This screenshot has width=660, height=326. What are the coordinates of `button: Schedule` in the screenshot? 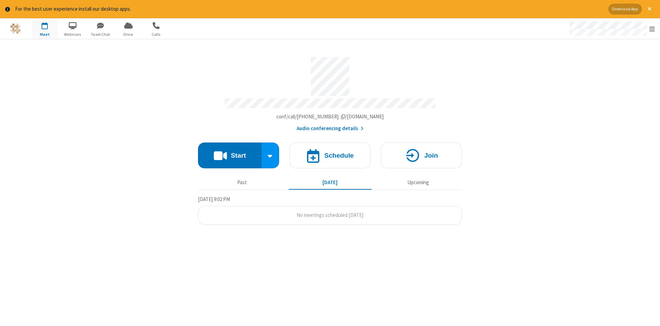 It's located at (330, 155).